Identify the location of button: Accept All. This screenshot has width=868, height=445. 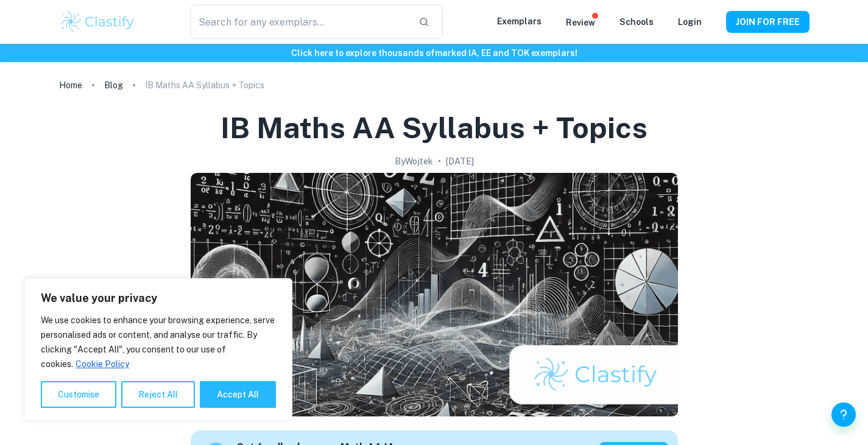
(237, 395).